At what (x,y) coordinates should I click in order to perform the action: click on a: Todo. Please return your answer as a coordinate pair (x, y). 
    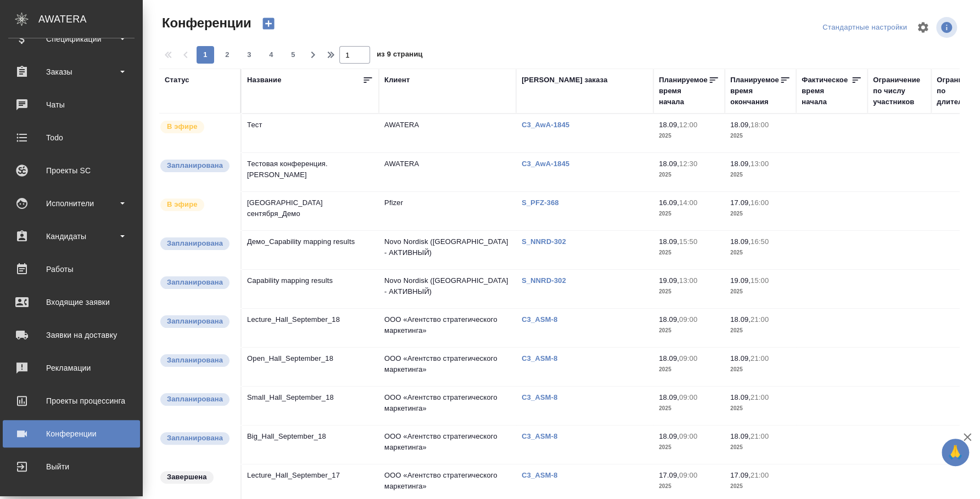
    Looking at the image, I should click on (71, 137).